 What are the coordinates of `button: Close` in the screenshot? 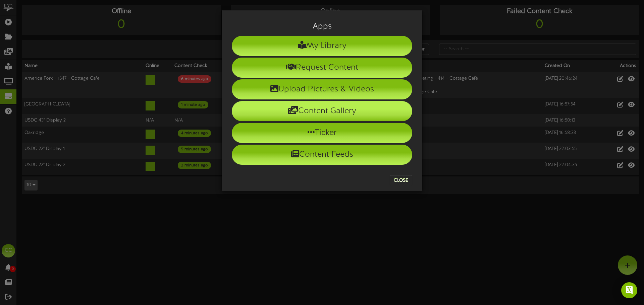 It's located at (401, 180).